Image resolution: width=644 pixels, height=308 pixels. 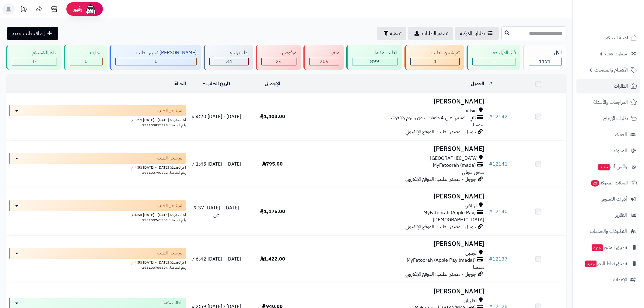 I want to click on span: الرياض, so click(x=471, y=206).